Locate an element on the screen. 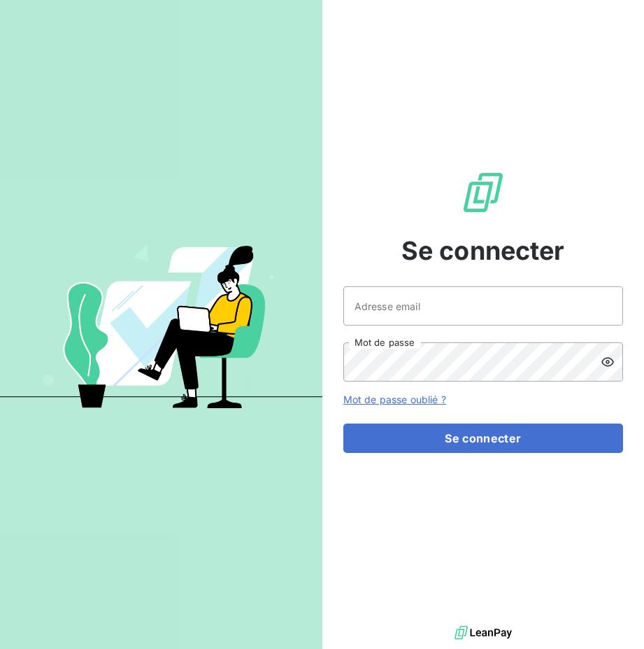  input: placeholder is located at coordinates (483, 306).